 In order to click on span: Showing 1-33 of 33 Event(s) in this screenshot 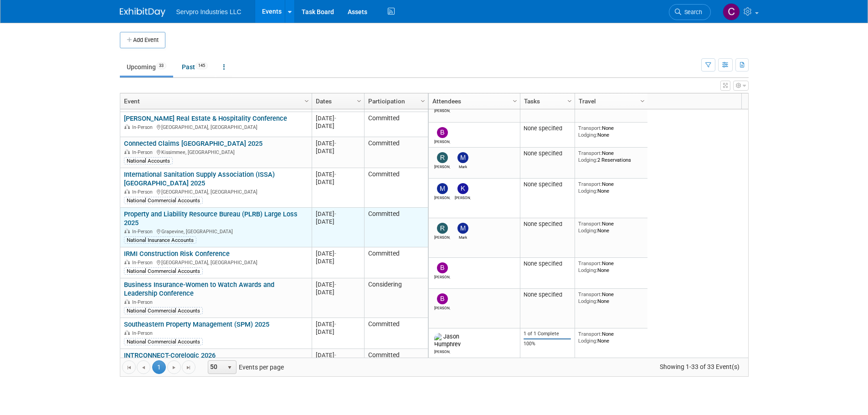, I will do `click(700, 366)`.